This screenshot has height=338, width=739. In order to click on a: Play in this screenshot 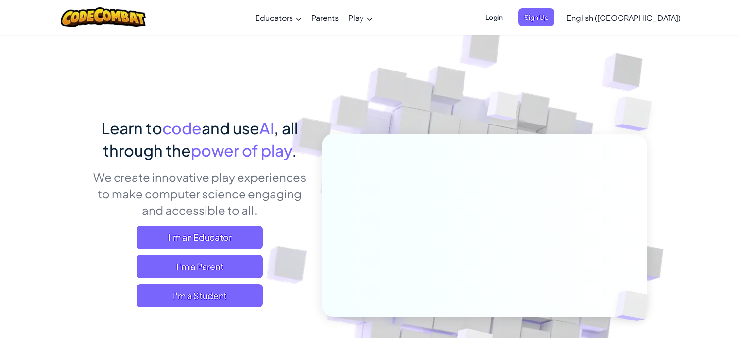, I will do `click(361, 18)`.